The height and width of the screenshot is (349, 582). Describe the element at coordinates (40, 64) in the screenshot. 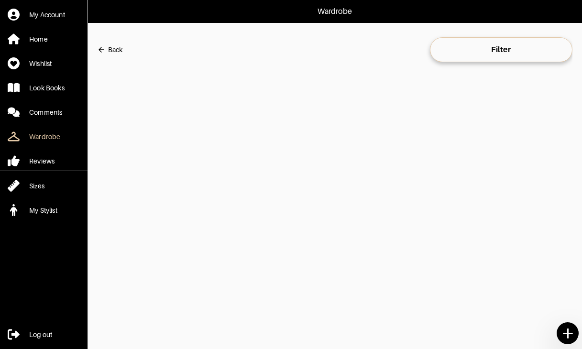

I see `div: Wishlist` at that location.